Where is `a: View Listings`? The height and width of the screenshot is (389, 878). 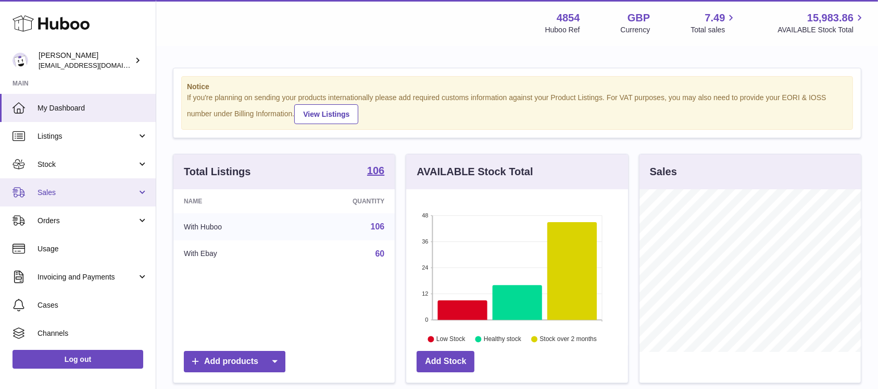
a: View Listings is located at coordinates (326, 114).